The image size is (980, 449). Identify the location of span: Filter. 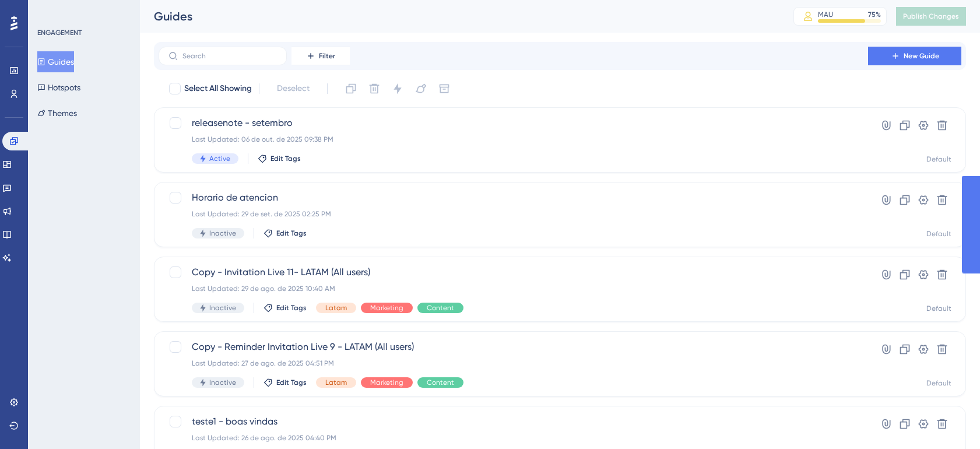
(327, 56).